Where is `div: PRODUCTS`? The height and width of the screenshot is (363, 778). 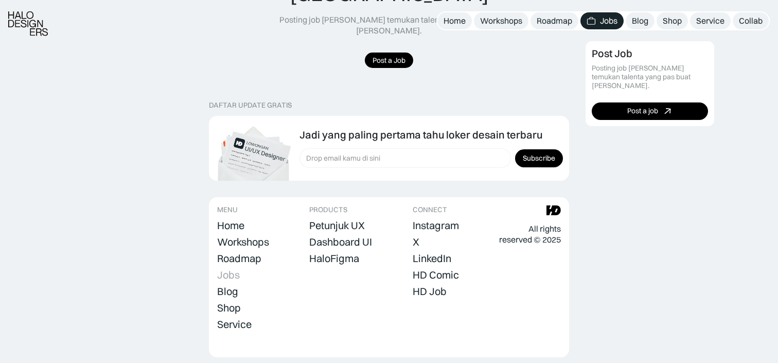 div: PRODUCTS is located at coordinates (328, 209).